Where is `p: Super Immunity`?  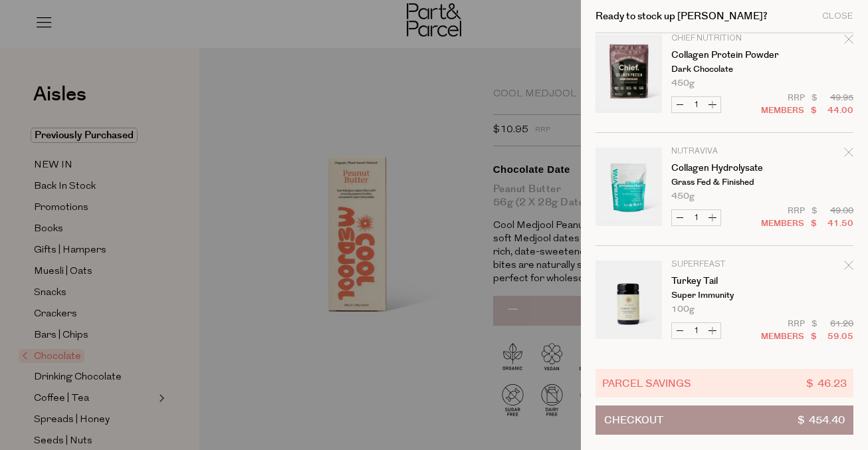 p: Super Immunity is located at coordinates (723, 295).